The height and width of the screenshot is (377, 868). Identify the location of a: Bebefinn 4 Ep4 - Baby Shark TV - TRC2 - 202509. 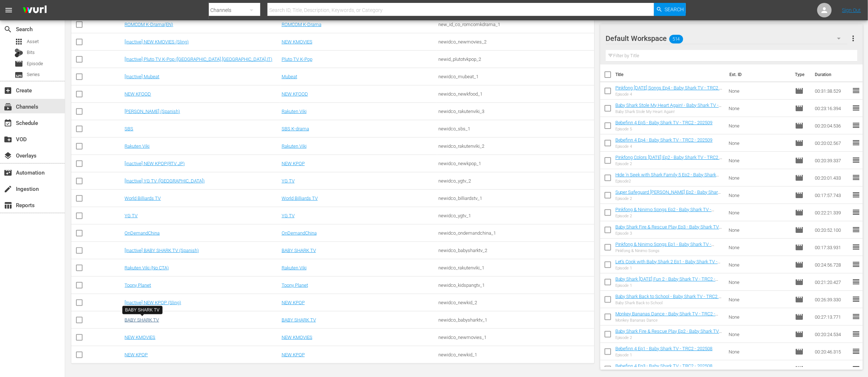
(664, 140).